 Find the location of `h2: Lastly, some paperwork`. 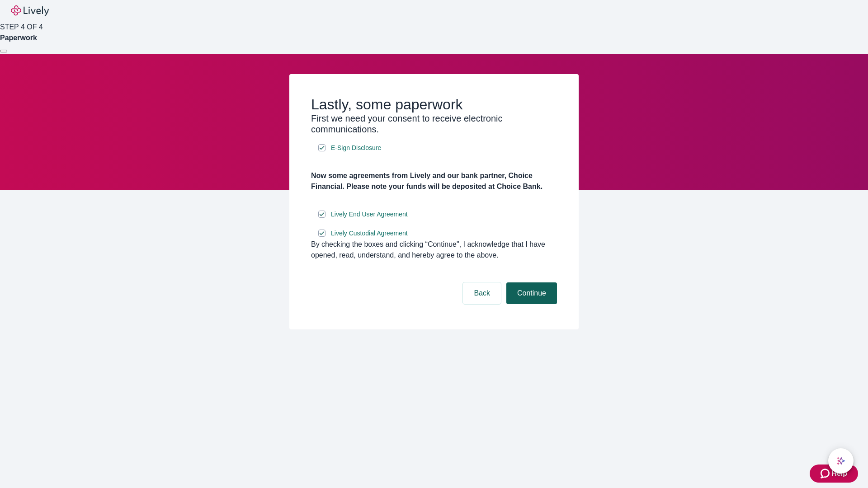

h2: Lastly, some paperwork is located at coordinates (434, 104).